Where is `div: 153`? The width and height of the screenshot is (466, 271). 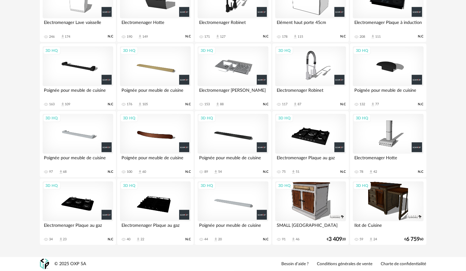 div: 153 is located at coordinates (207, 104).